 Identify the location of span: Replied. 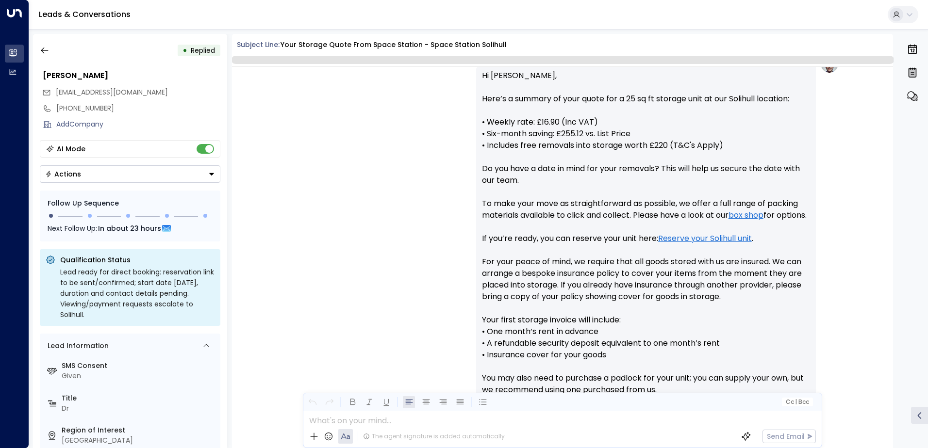
(203, 50).